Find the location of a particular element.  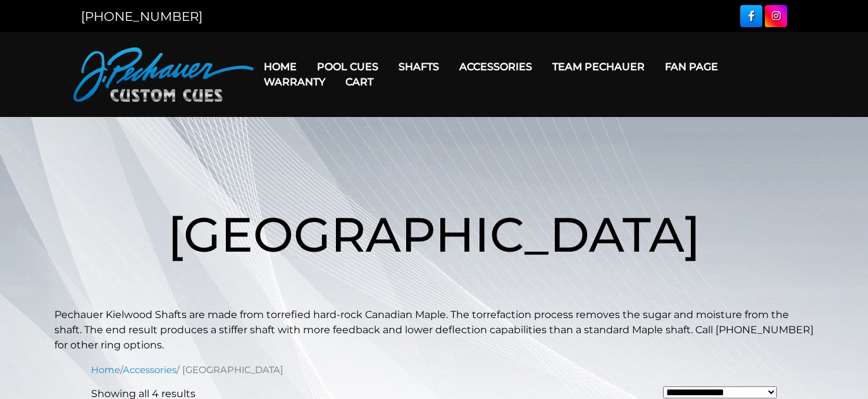

nav: Breadcrumb is located at coordinates (434, 370).